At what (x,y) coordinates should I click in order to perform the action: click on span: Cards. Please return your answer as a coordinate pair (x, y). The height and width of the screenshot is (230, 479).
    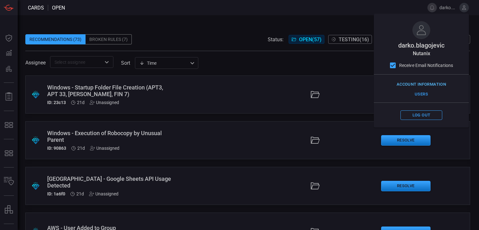
    Looking at the image, I should click on (36, 8).